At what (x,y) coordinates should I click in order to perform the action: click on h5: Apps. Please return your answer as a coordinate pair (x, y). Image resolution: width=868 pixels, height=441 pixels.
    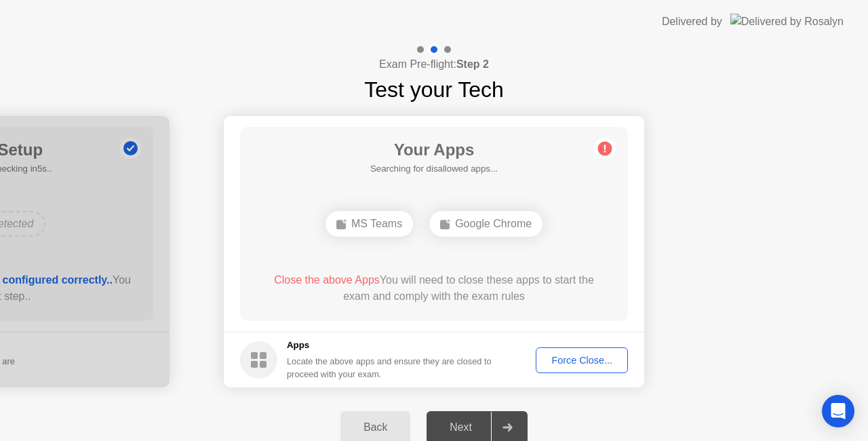
    Looking at the image, I should click on (390, 345).